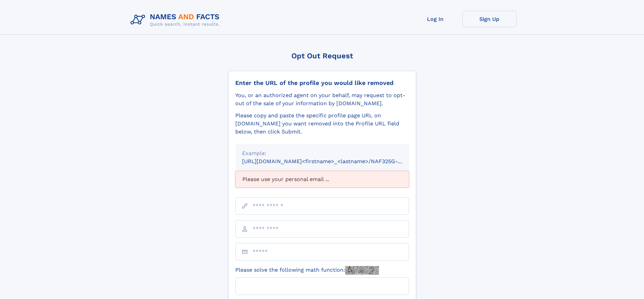 The image size is (644, 299). What do you see at coordinates (307, 271) in the screenshot?
I see `label: Please solve the following math function:` at bounding box center [307, 271].